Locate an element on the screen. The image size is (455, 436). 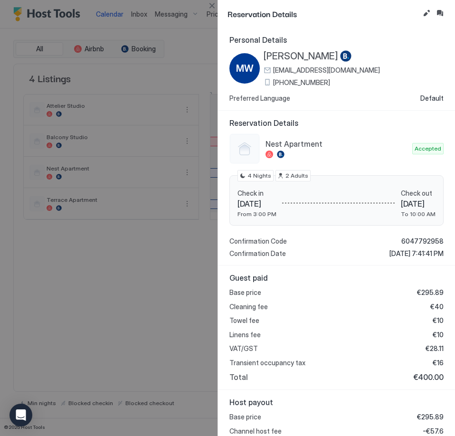
span: -€57.6 is located at coordinates (433, 431).